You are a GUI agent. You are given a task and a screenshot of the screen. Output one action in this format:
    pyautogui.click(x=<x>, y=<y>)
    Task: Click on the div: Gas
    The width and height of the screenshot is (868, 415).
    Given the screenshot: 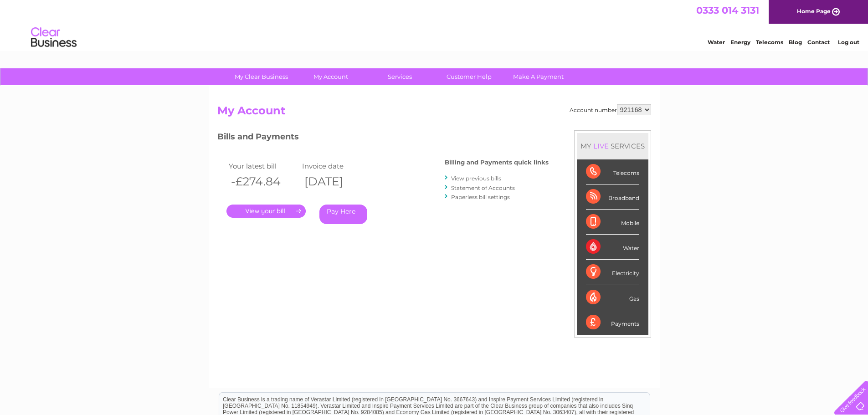 What is the action you would take?
    pyautogui.click(x=613, y=298)
    